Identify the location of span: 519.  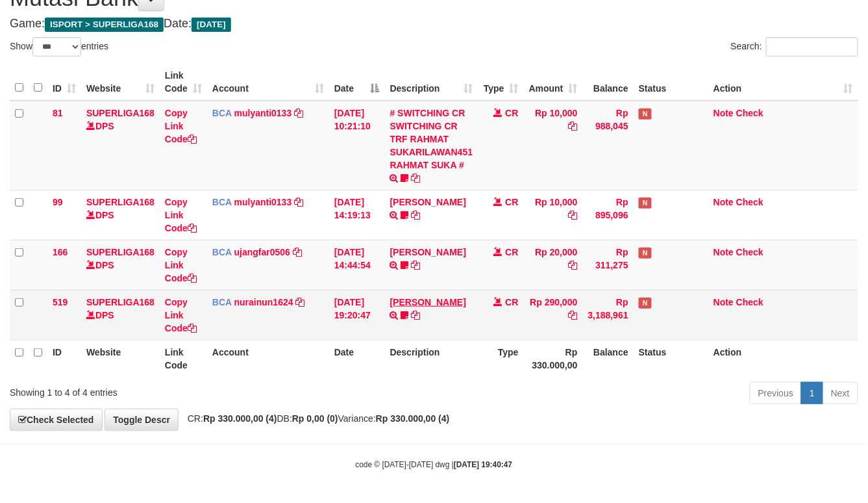
(60, 302).